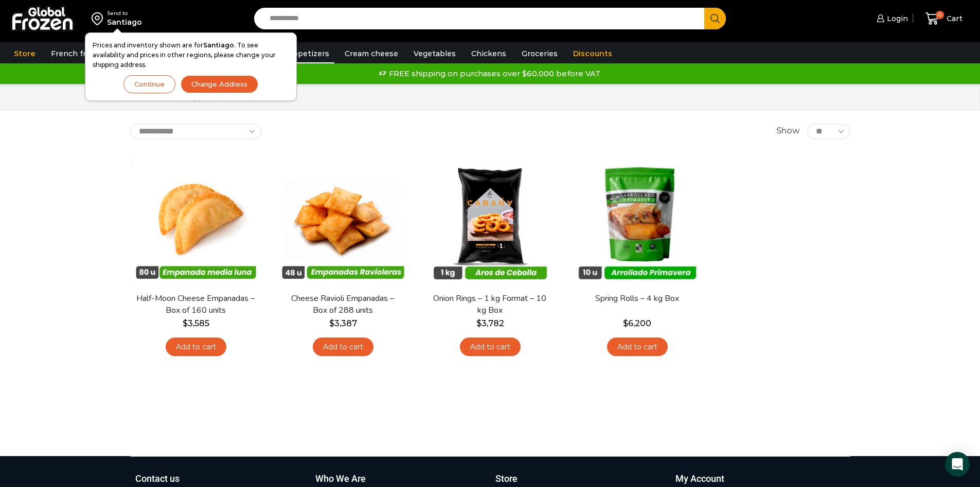 This screenshot has height=487, width=980. Describe the element at coordinates (593, 54) in the screenshot. I see `a: Discounts` at that location.